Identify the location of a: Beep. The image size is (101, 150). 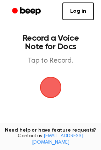
(27, 11).